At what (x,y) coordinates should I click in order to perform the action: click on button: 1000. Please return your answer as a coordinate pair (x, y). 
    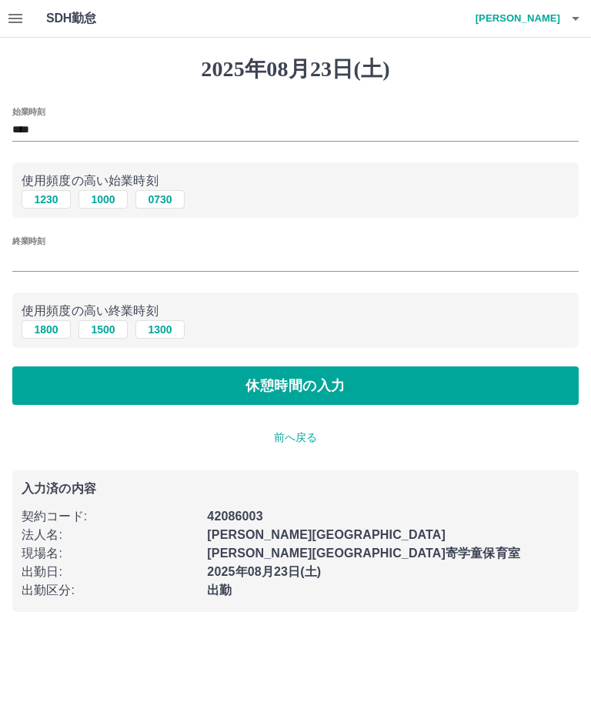
    Looking at the image, I should click on (103, 199).